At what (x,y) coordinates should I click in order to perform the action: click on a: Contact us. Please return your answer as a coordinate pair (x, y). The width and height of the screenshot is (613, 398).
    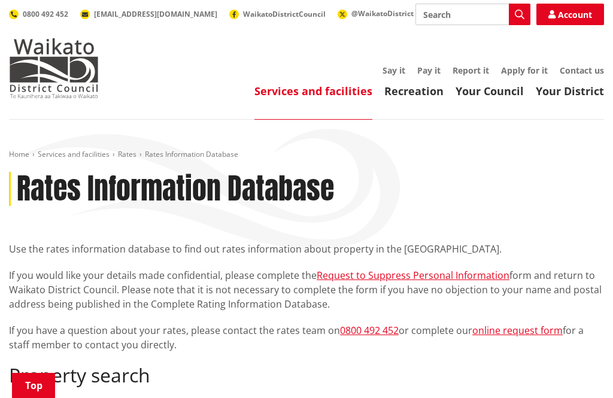
    Looking at the image, I should click on (582, 70).